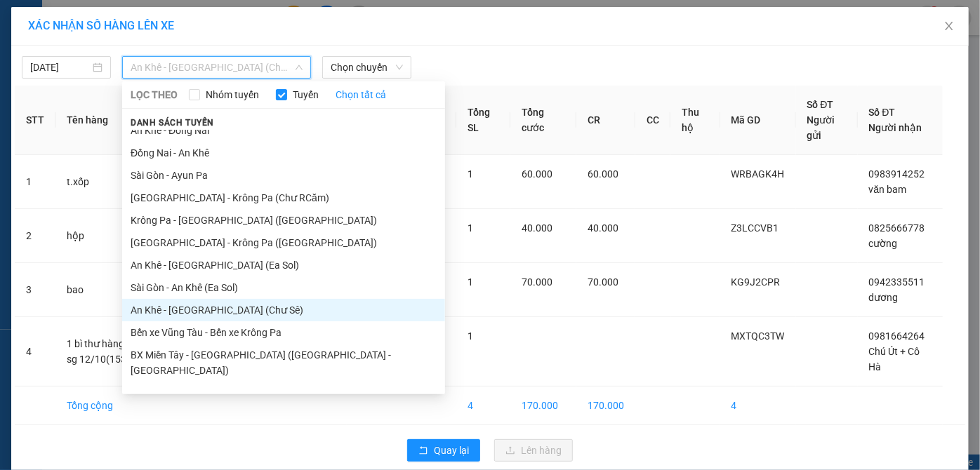 Image resolution: width=980 pixels, height=470 pixels. I want to click on td: 3, so click(35, 290).